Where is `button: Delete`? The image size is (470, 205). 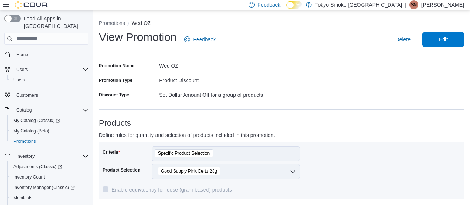 button: Delete is located at coordinates (403, 39).